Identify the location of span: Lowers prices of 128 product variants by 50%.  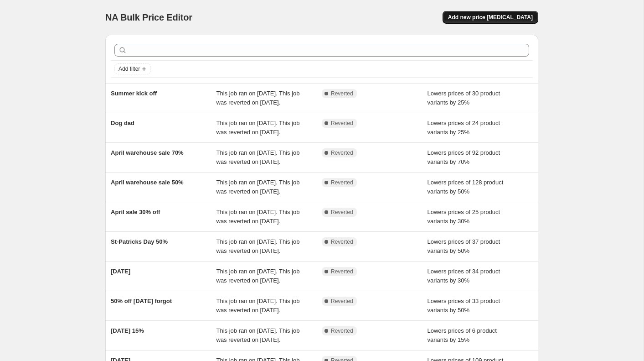
(465, 187).